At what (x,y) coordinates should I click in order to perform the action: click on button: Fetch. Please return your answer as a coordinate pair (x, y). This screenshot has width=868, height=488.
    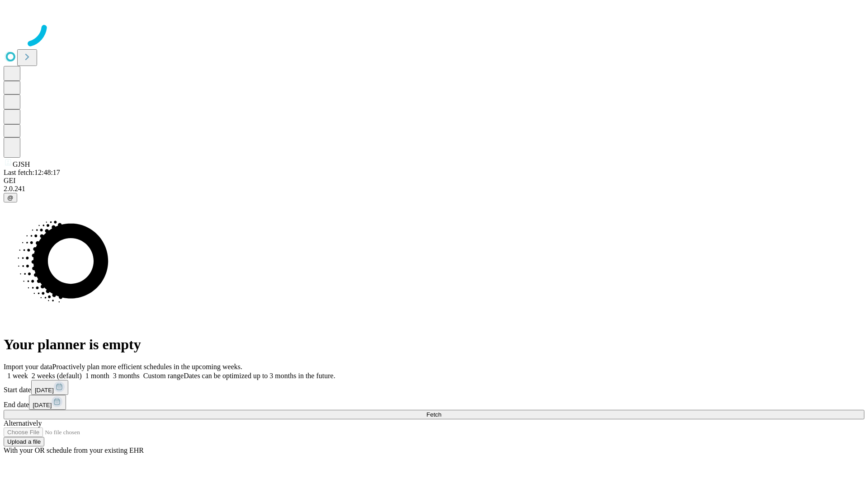
    Looking at the image, I should click on (434, 414).